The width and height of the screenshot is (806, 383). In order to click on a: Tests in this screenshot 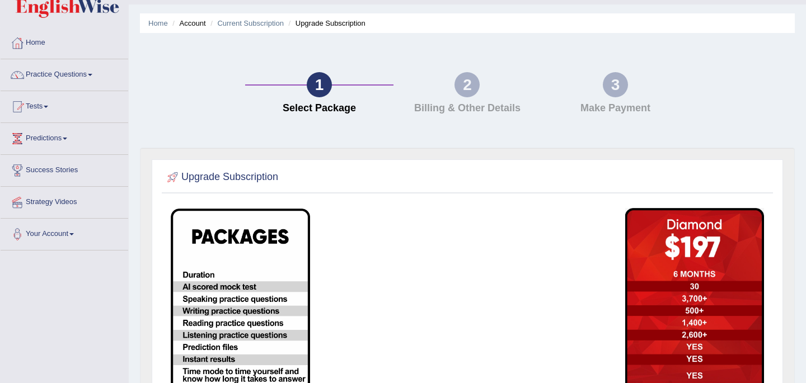, I will do `click(64, 105)`.